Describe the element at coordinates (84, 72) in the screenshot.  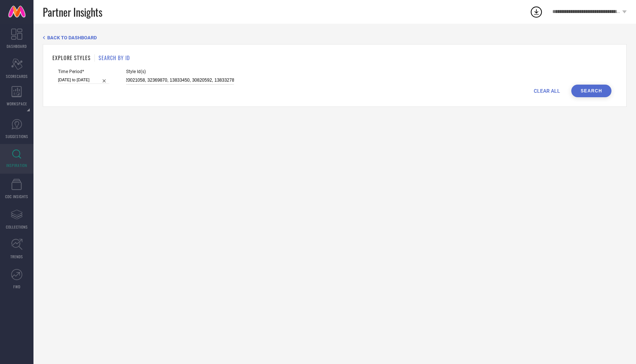
I see `span: Time Period*` at that location.